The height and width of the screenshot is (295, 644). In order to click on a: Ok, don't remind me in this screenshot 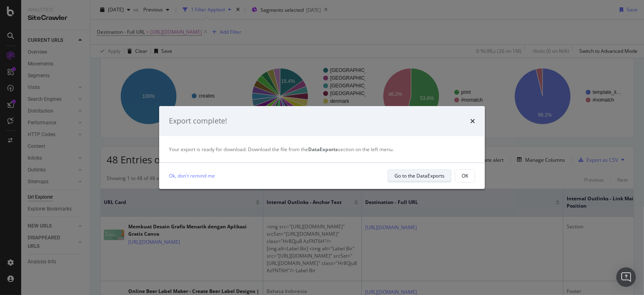, I will do `click(192, 176)`.